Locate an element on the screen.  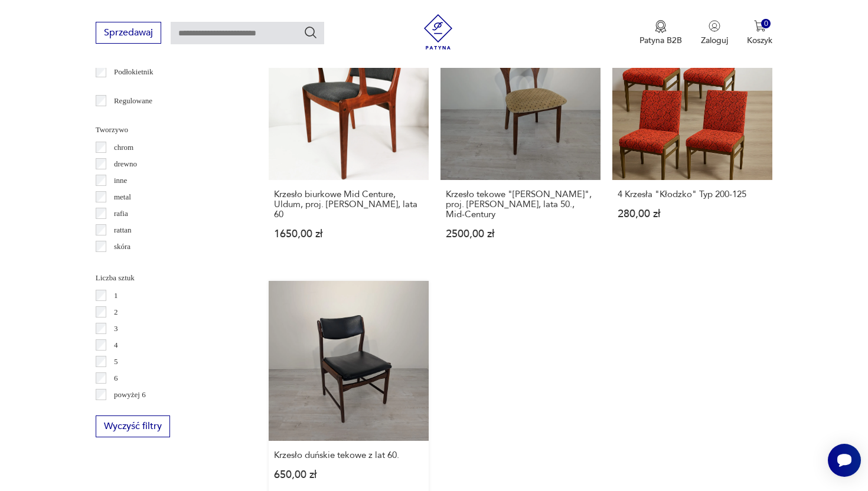
a: 4 Krzesła "Kłodzko" Typ 200-1254 Krzesła "Kłodzko" Typ 200-125280,00 zł is located at coordinates (692, 141).